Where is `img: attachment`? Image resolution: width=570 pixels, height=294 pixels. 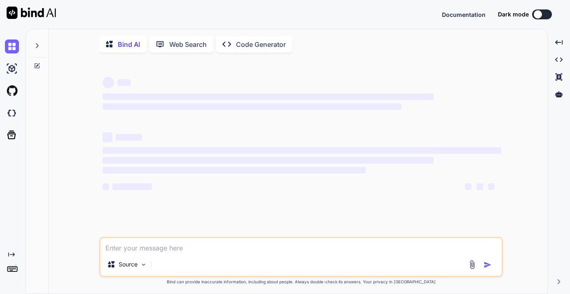
img: attachment is located at coordinates (472, 265).